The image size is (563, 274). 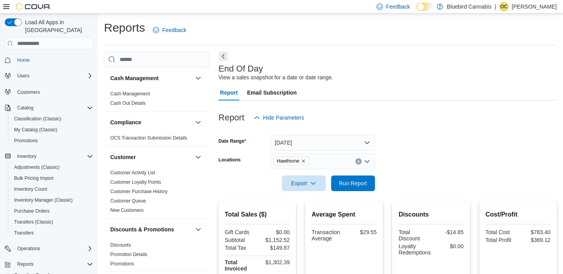 I want to click on button: Home, so click(x=49, y=60).